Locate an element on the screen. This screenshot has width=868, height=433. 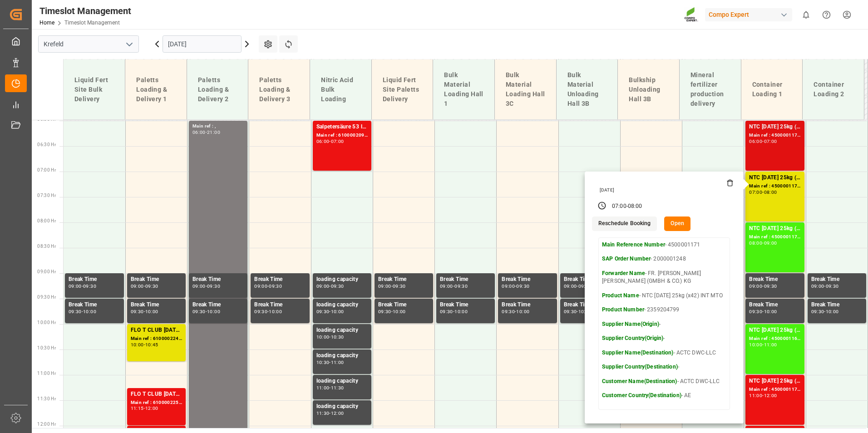
div: Container Loading 2 is located at coordinates (833, 89).